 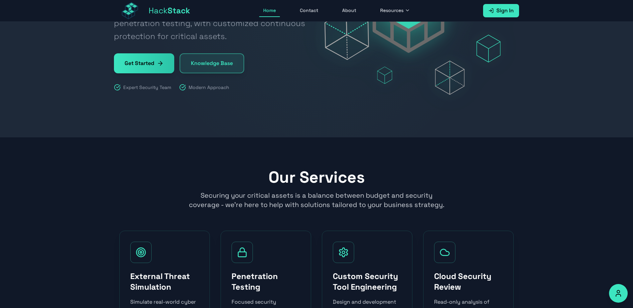 I want to click on h3: External Threat Simulation, so click(x=165, y=282).